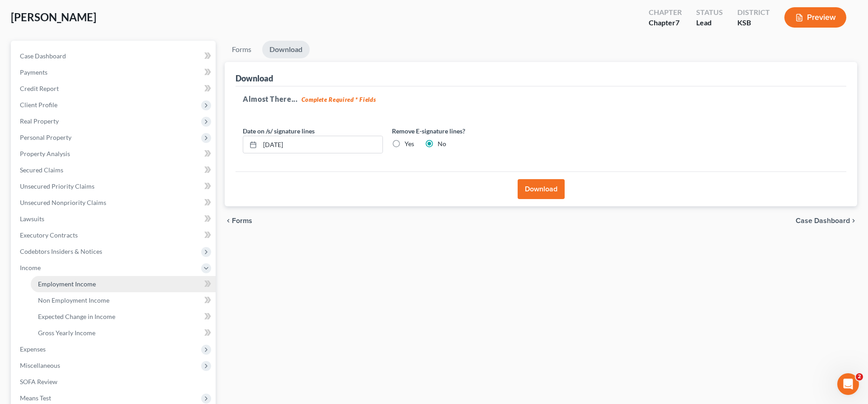 The image size is (868, 404). What do you see at coordinates (114, 89) in the screenshot?
I see `a: Credit Report` at bounding box center [114, 89].